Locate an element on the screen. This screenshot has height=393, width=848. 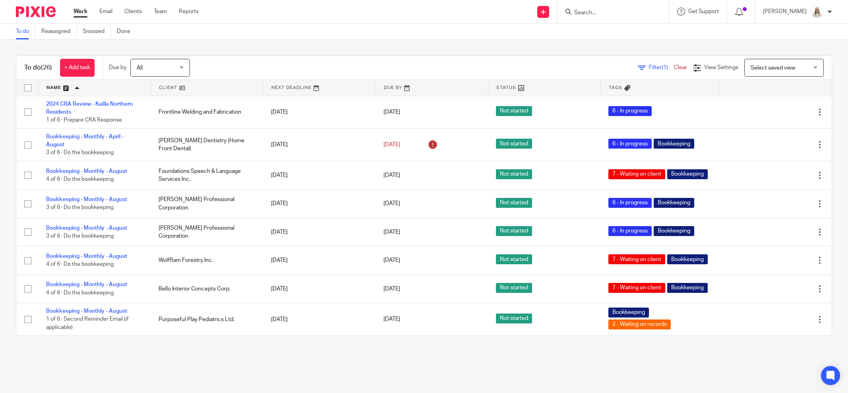
td: Purposeful Play Pediatrics Ltd. is located at coordinates (207, 320).